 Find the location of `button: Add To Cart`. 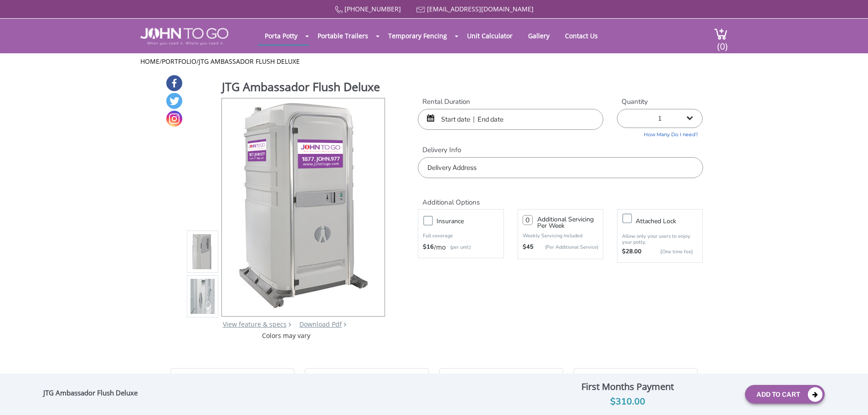

button: Add To Cart is located at coordinates (784, 394).